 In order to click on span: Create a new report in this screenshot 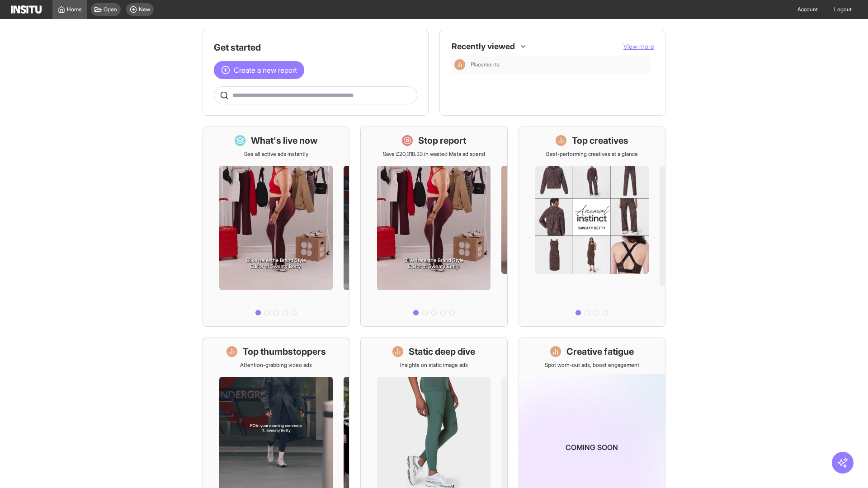, I will do `click(265, 70)`.